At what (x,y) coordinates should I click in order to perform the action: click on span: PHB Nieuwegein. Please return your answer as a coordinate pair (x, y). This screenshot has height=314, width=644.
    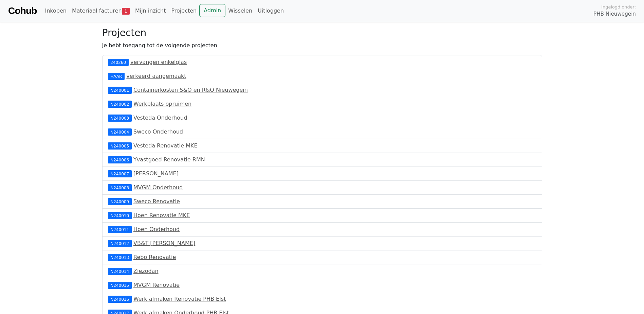
    Looking at the image, I should click on (615, 14).